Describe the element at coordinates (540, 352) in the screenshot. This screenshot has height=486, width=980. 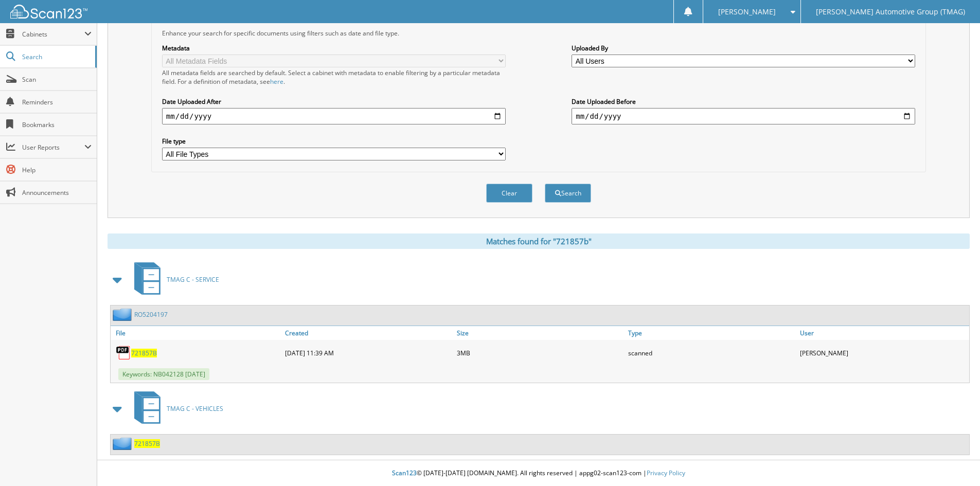
I see `div: 3MB` at that location.